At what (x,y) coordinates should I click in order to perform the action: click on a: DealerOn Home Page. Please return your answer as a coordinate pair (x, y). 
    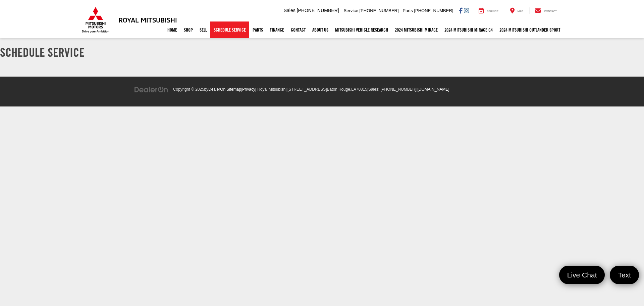
    Looking at the image, I should click on (217, 89).